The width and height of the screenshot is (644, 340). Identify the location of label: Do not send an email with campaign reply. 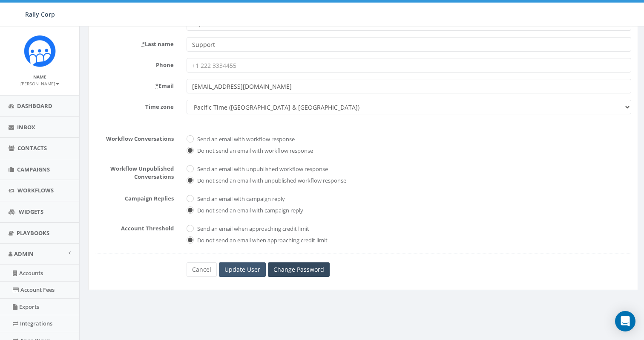
(250, 210).